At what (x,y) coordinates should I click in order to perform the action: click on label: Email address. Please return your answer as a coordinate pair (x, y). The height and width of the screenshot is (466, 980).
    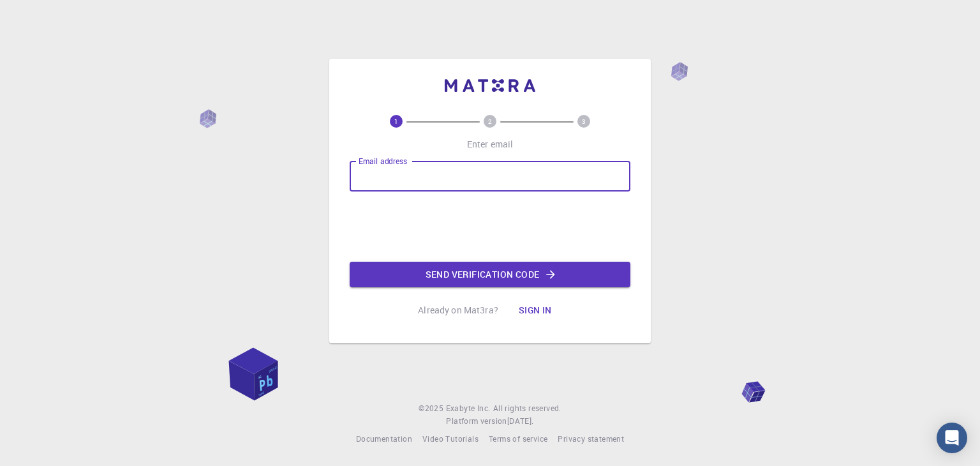
    Looking at the image, I should click on (383, 161).